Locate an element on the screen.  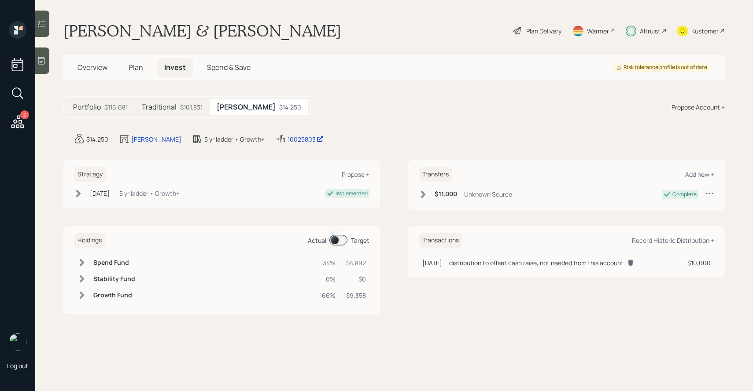
h6: Growth Fund is located at coordinates (114, 295).